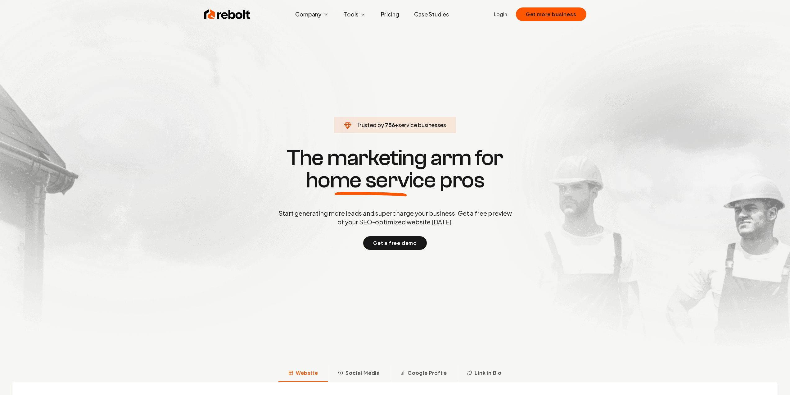  I want to click on span: Link in Bio, so click(488, 373).